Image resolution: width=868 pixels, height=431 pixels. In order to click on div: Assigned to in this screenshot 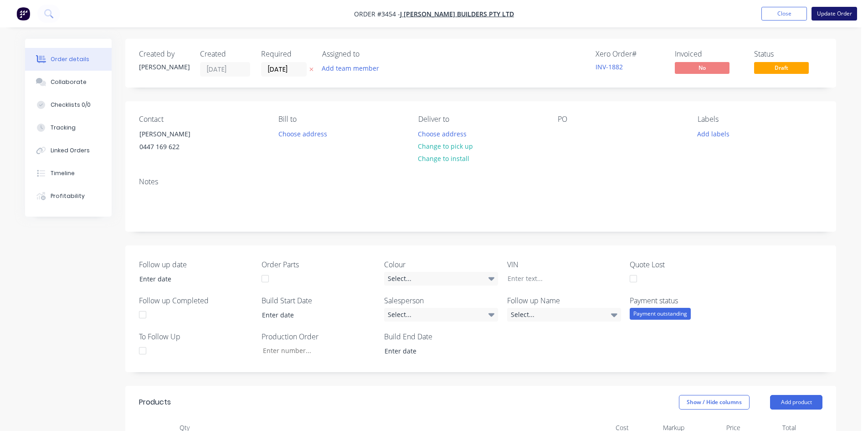, I will do `click(367, 54)`.